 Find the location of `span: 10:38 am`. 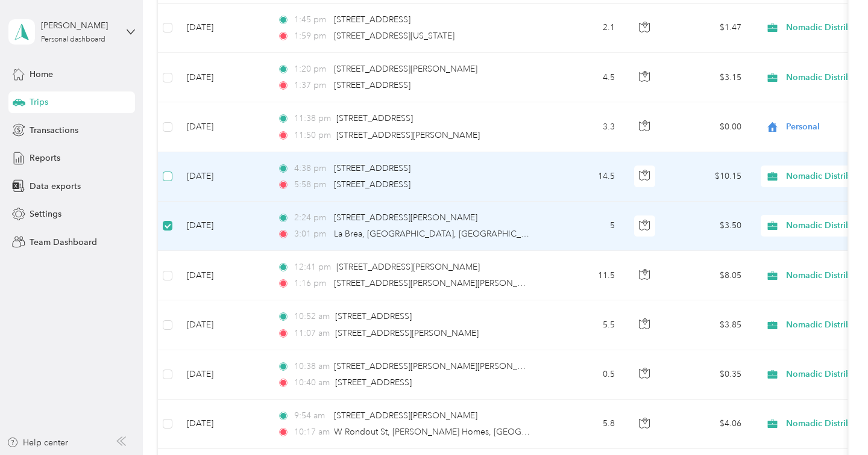

span: 10:38 am is located at coordinates (311, 367).